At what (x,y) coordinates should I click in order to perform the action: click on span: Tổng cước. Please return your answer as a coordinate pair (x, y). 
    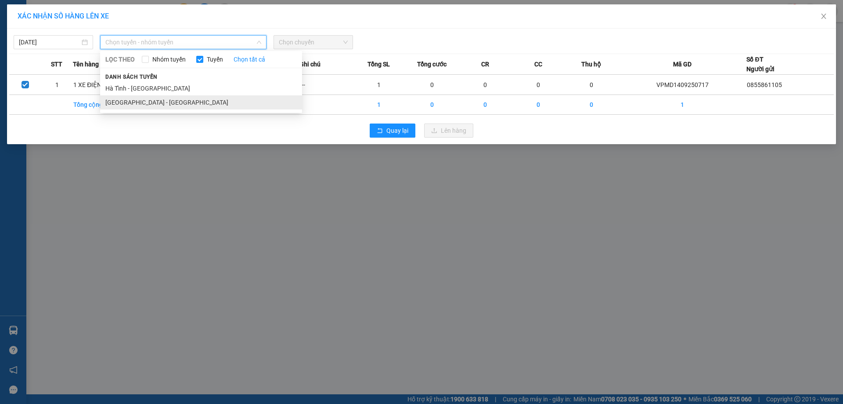
    Looking at the image, I should click on (432, 64).